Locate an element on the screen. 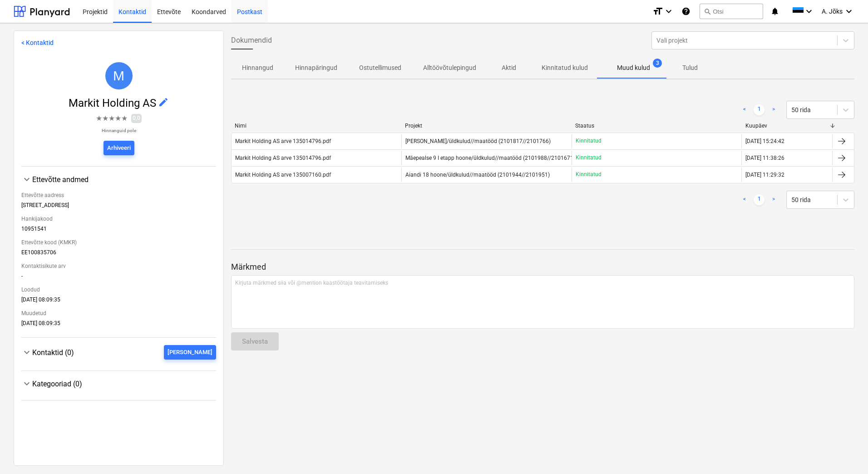 This screenshot has height=474, width=868. div: Chat Widget is located at coordinates (846, 452).